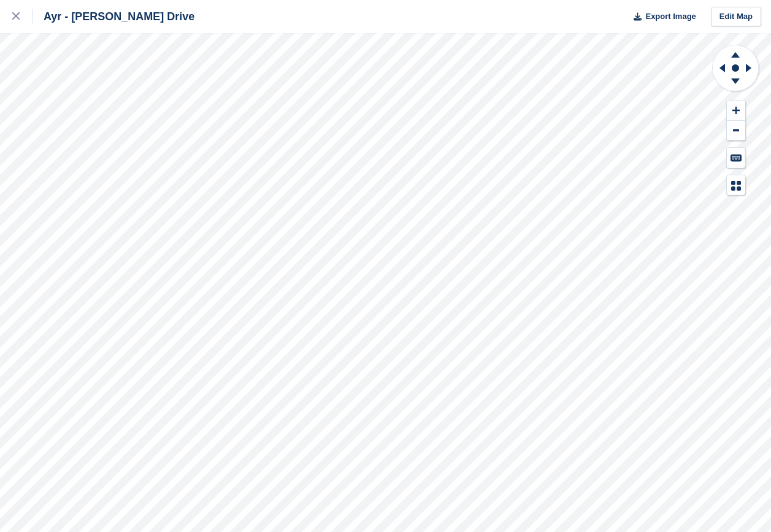  I want to click on button: Map Legend, so click(736, 185).